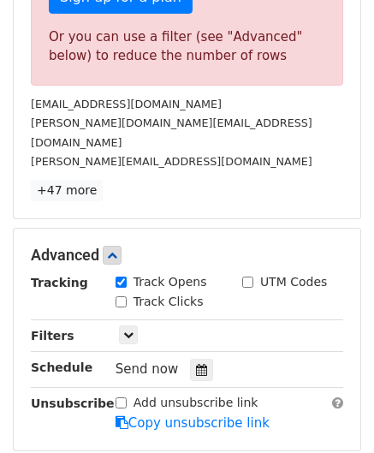 Image resolution: width=374 pixels, height=453 pixels. What do you see at coordinates (52, 336) in the screenshot?
I see `strong: Filters` at bounding box center [52, 336].